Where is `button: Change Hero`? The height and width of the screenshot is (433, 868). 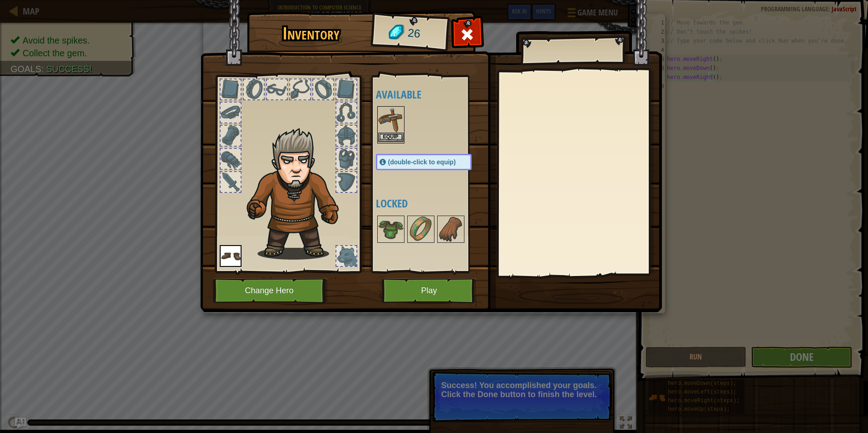 button: Change Hero is located at coordinates (271, 291).